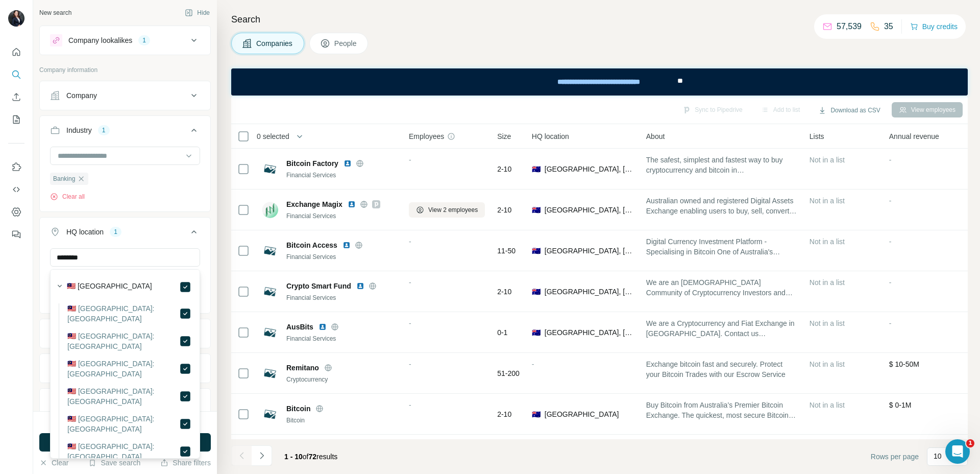 This screenshot has height=474, width=980. Describe the element at coordinates (550, 136) in the screenshot. I see `span: HQ location` at that location.